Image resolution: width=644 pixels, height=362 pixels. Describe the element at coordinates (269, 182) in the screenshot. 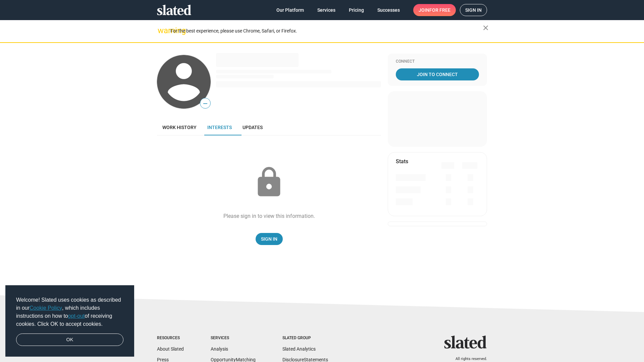

I see `mat-icon: lock` at that location.